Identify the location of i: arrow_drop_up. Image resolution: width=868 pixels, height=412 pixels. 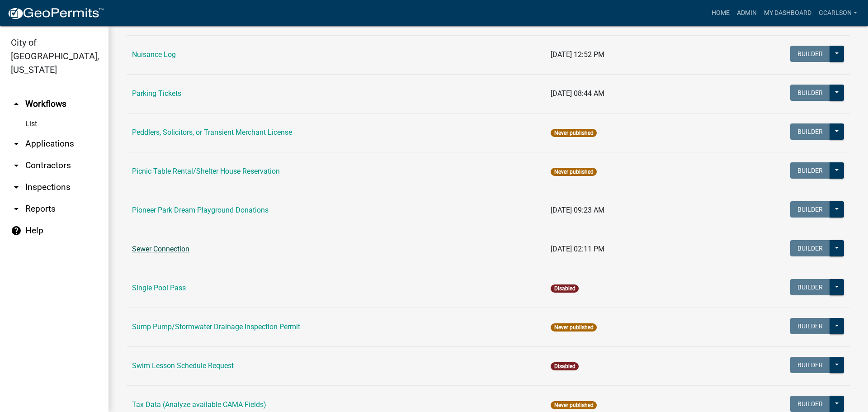
(16, 104).